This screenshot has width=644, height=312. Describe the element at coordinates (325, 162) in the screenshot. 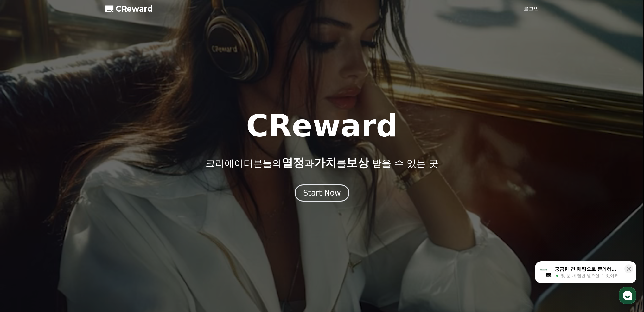

I see `span: 가치` at that location.